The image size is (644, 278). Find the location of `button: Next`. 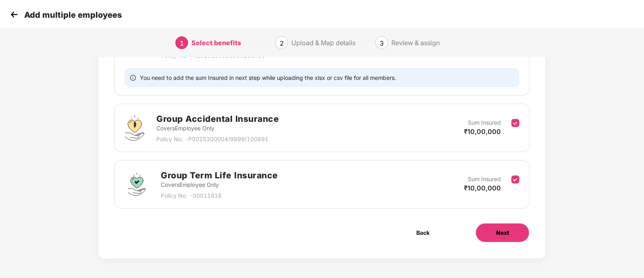

button: Next is located at coordinates (503, 233).